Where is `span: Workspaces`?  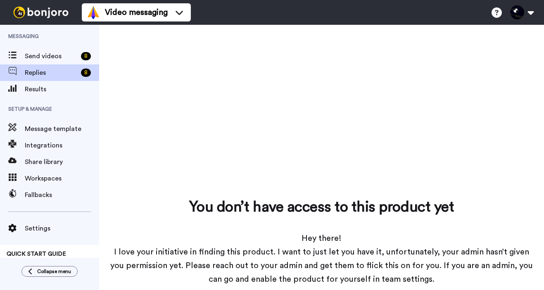 span: Workspaces is located at coordinates (62, 179).